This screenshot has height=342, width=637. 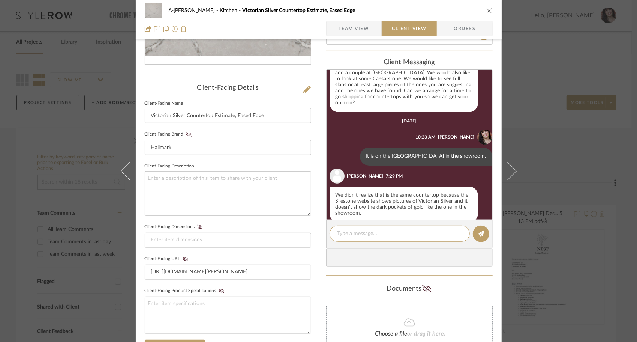 What do you see at coordinates (200, 227) in the screenshot?
I see `button: Client-Facing Dimensions` at bounding box center [200, 227].